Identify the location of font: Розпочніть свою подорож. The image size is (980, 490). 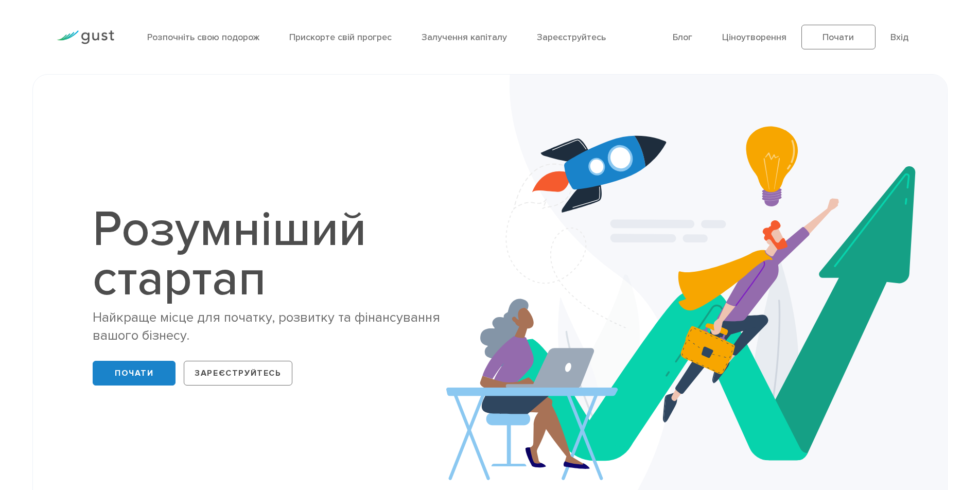
(203, 37).